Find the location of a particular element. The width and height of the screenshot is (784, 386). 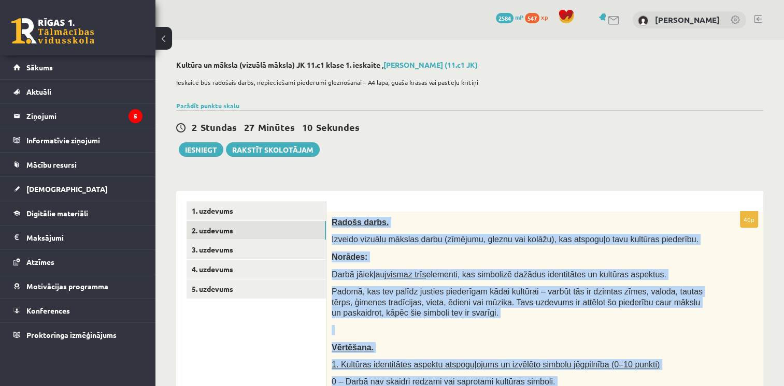

legend: Maksājumi is located at coordinates (84, 238).